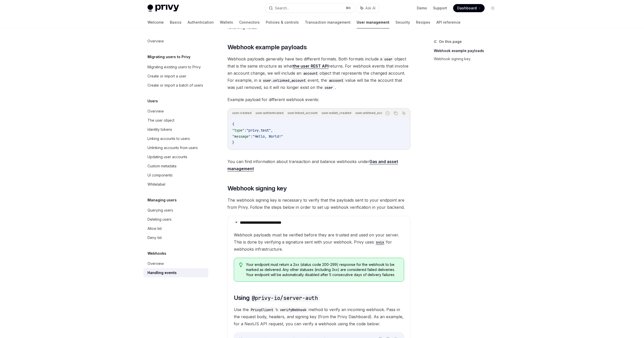  Describe the element at coordinates (303, 113) in the screenshot. I see `div: user.linked_account` at that location.